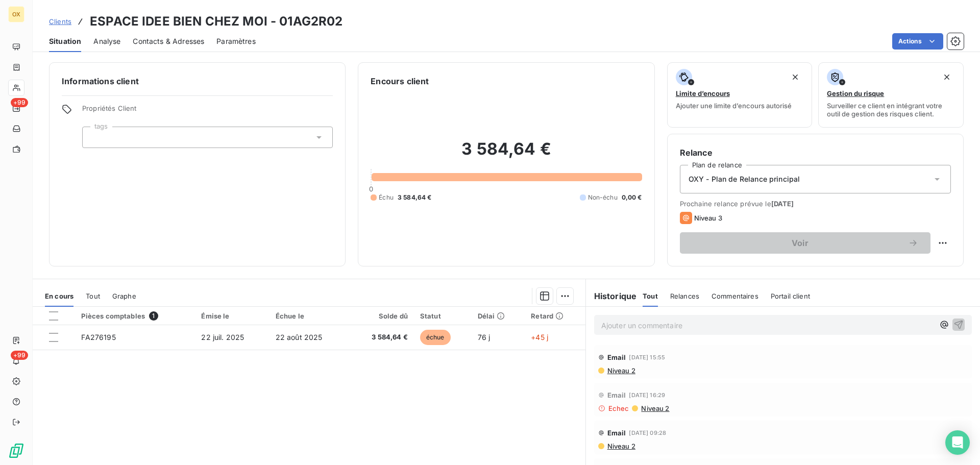 This screenshot has width=980, height=465. I want to click on span: En cours, so click(59, 296).